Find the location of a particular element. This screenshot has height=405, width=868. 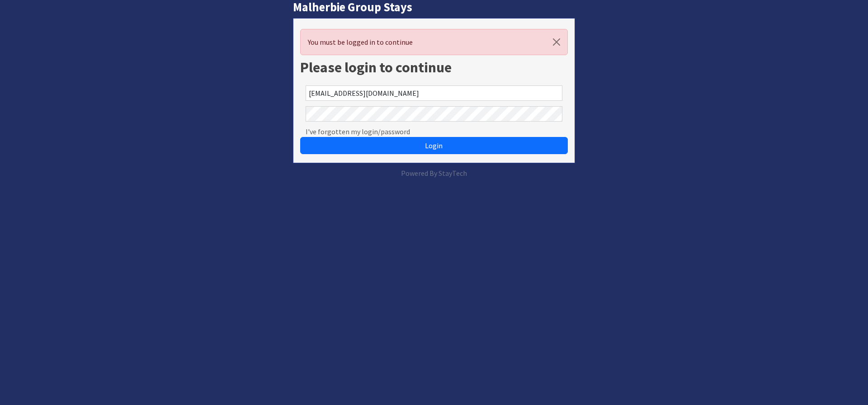

div: You must be logged in to continue is located at coordinates (434, 42).